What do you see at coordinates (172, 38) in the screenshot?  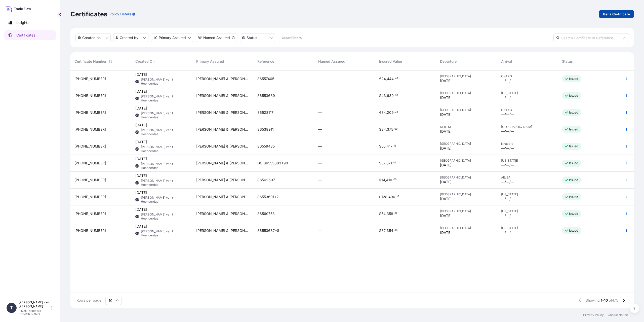 I see `p: Primary Assured` at bounding box center [172, 38].